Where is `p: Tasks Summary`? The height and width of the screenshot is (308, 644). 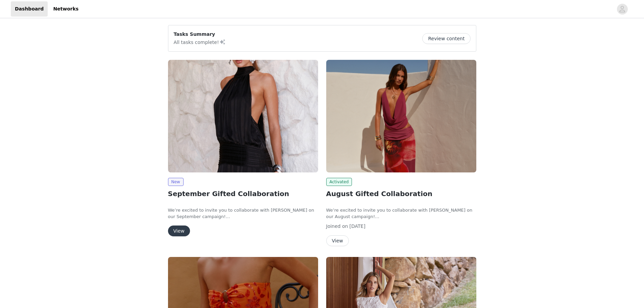 p: Tasks Summary is located at coordinates (199, 34).